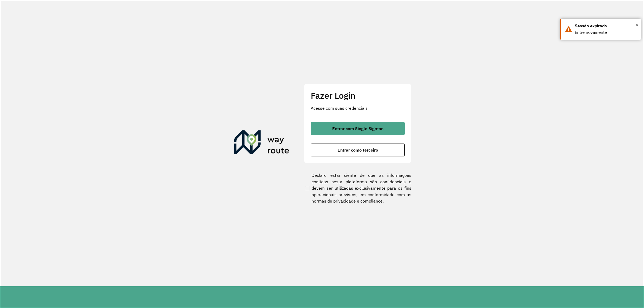 The height and width of the screenshot is (308, 644). Describe the element at coordinates (637, 25) in the screenshot. I see `button: Close` at that location.